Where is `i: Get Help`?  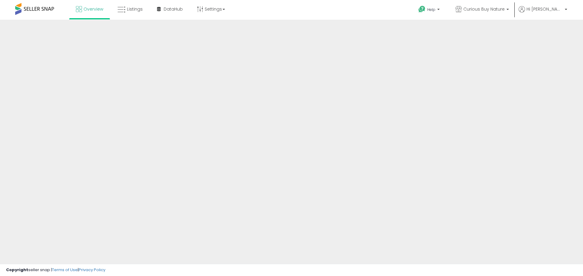 i: Get Help is located at coordinates (421, 9).